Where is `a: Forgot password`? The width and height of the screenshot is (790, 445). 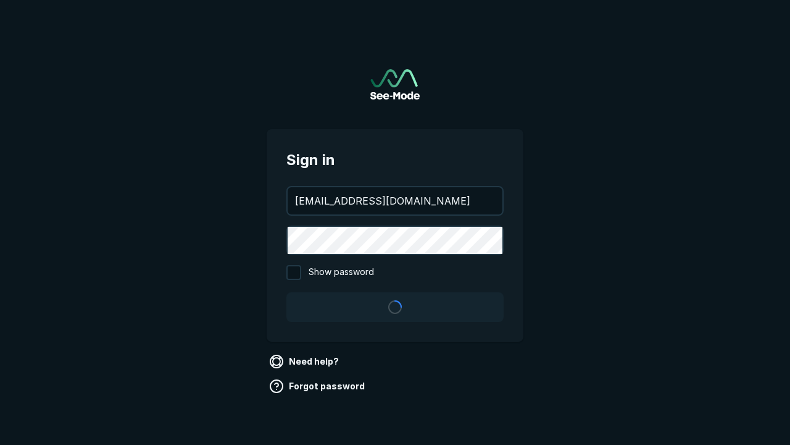
a: Forgot password is located at coordinates (318, 386).